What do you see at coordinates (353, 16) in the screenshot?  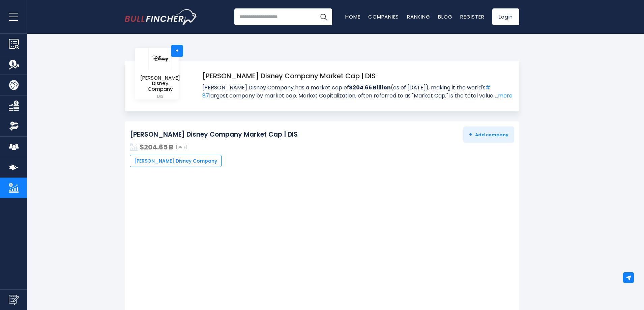 I see `a: Home` at bounding box center [353, 16].